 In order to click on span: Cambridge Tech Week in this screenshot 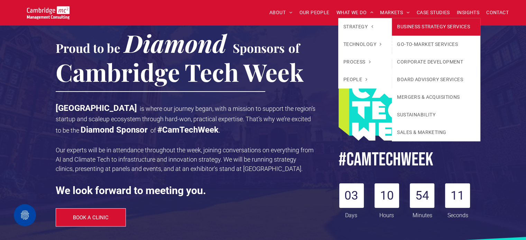, I will do `click(179, 72)`.